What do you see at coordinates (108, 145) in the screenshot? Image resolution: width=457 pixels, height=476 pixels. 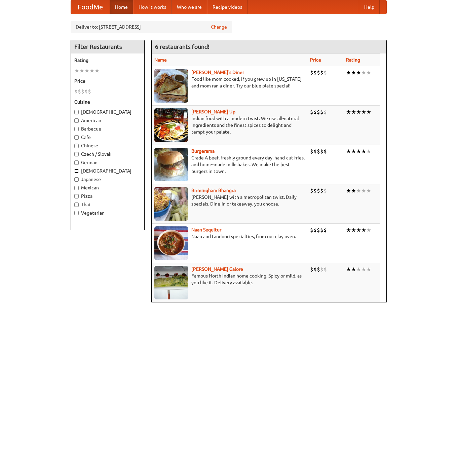 I see `label: Chinese` at bounding box center [108, 145].